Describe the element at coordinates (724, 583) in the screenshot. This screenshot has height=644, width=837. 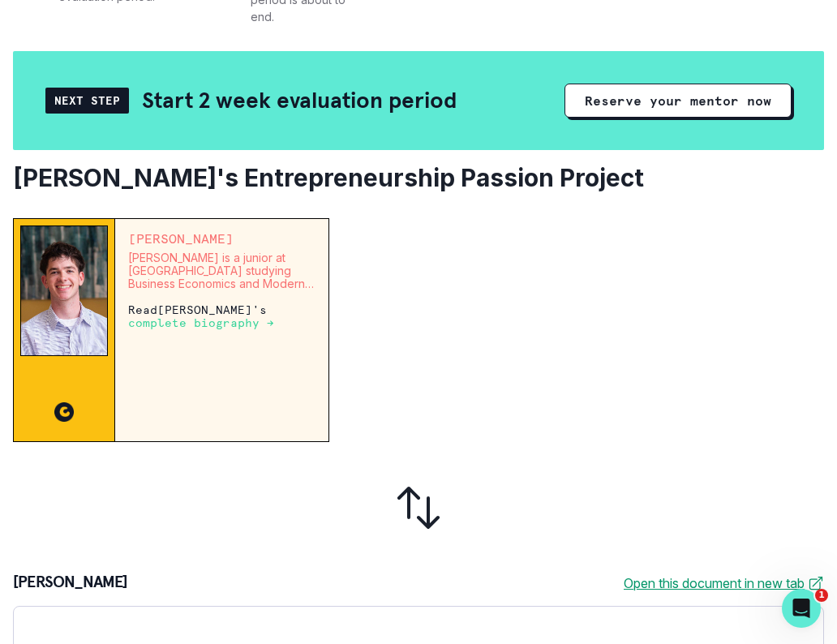
I see `a: Open this document in new tab` at that location.